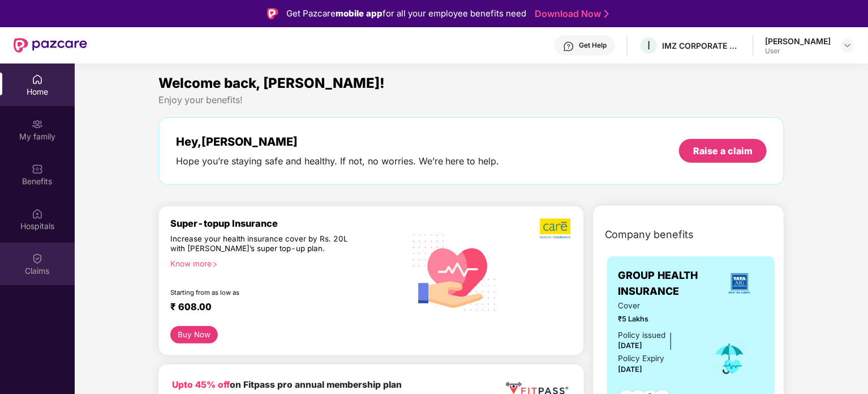 The height and width of the screenshot is (394, 868). What do you see at coordinates (201, 384) in the screenshot?
I see `b: Upto 45% off` at bounding box center [201, 384].